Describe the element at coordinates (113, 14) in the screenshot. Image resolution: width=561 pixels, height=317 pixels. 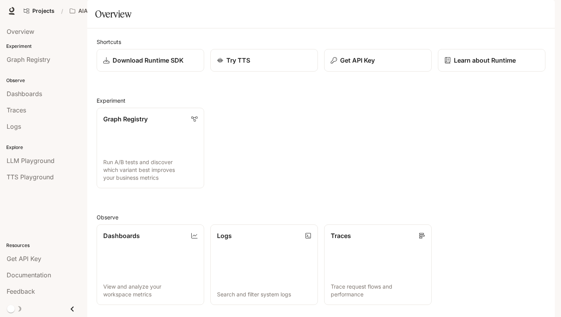
I see `h1: Overview` at that location.